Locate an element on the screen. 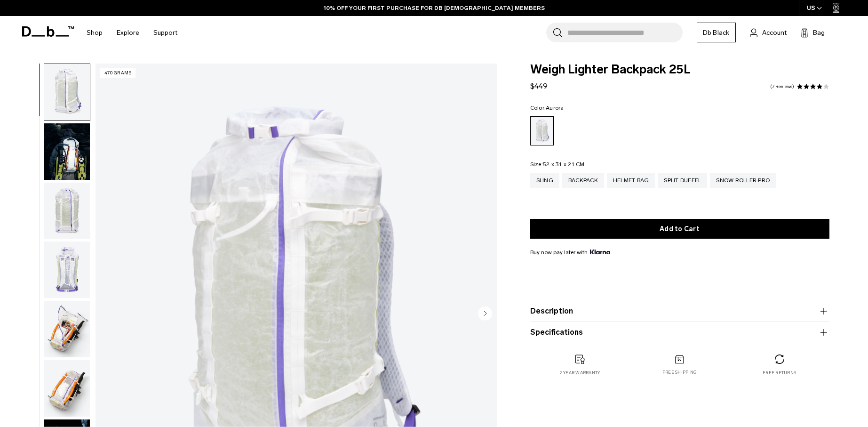  img: Weigh_Lighter_Backpack_25L_1.png is located at coordinates (67, 92).